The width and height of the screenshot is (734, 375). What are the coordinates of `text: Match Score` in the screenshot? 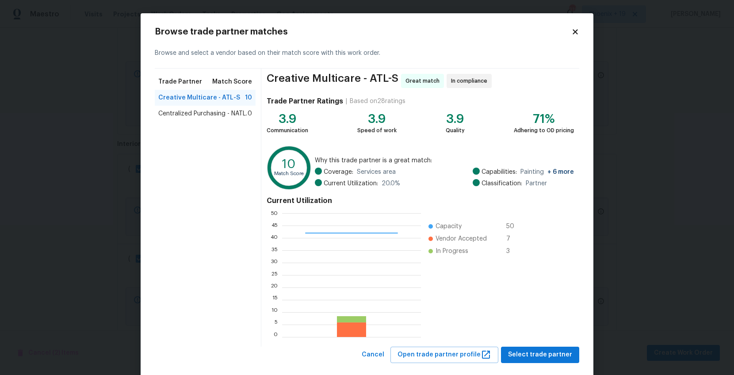 It's located at (289, 173).